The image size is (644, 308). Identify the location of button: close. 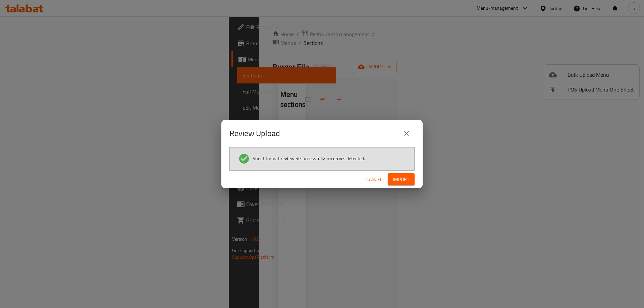
(406, 133).